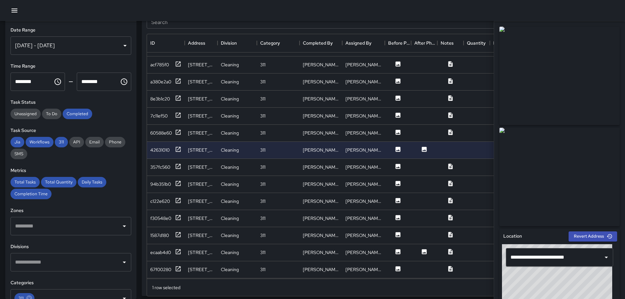 This screenshot has width=625, height=299. I want to click on div: 75 Florida Avenue Northeast, so click(201, 252).